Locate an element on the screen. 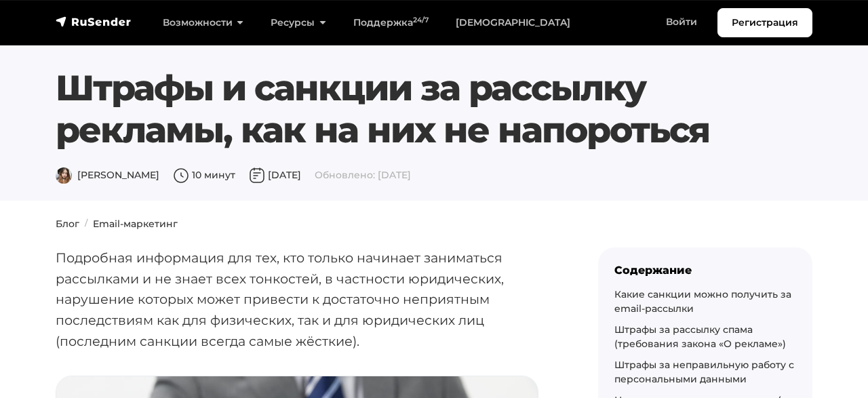 The height and width of the screenshot is (398, 868). sup: 24/7 is located at coordinates (420, 20).